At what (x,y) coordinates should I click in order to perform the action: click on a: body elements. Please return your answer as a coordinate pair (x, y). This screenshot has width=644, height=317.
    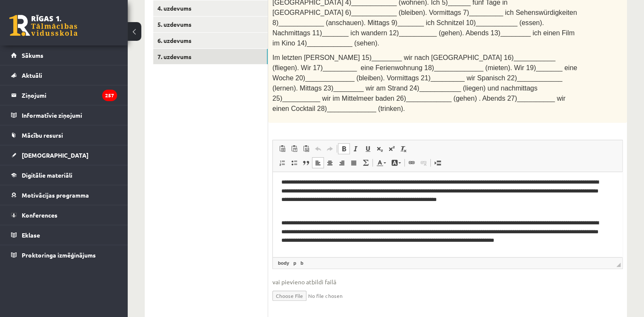
    Looking at the image, I should click on (283, 263).